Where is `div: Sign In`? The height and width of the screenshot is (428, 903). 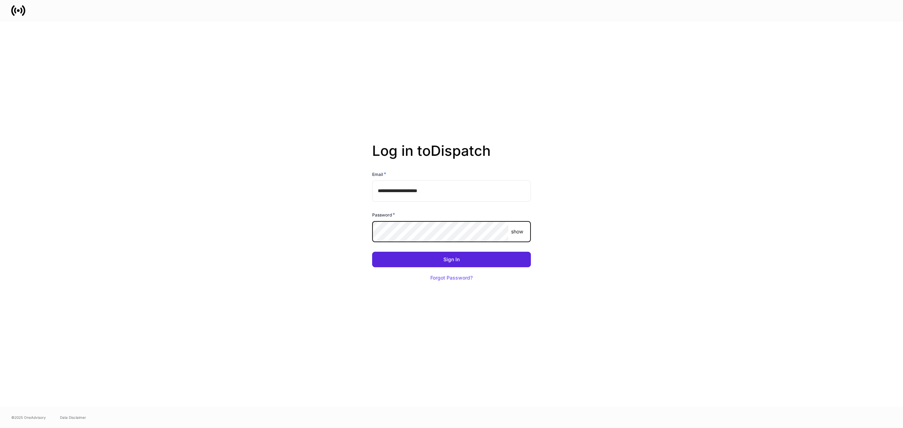 div: Sign In is located at coordinates (451, 260).